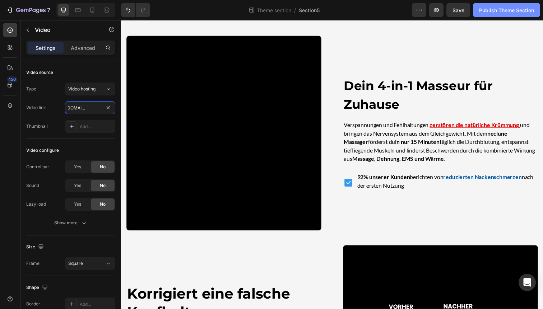  I want to click on strong: in nur 15 Minuten, so click(302, 124).